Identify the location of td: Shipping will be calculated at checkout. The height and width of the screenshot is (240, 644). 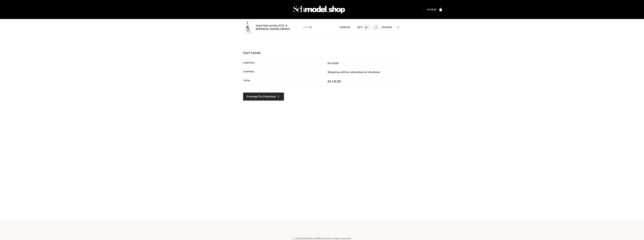
(361, 72).